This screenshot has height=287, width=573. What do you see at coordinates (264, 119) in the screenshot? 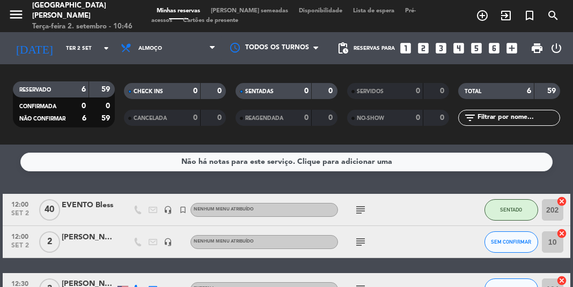
I see `span: REAGENDADA` at bounding box center [264, 119].